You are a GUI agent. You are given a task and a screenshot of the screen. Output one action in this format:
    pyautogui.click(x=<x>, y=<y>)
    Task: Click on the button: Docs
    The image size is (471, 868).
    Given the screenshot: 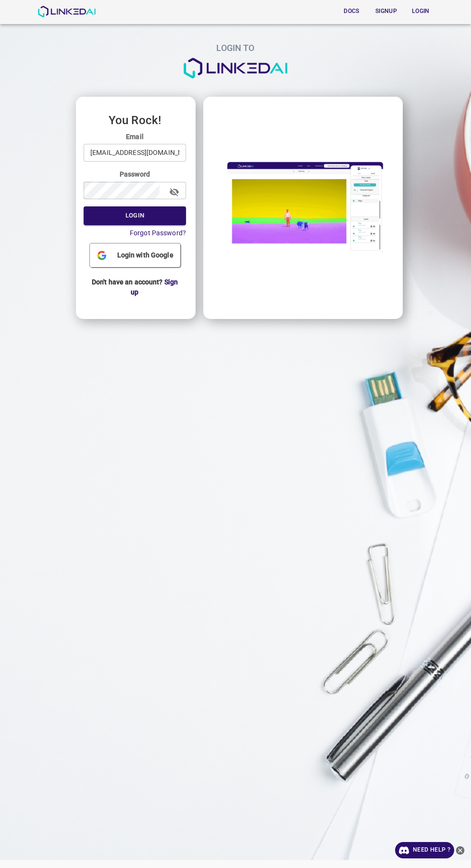 What is the action you would take?
    pyautogui.click(x=352, y=11)
    